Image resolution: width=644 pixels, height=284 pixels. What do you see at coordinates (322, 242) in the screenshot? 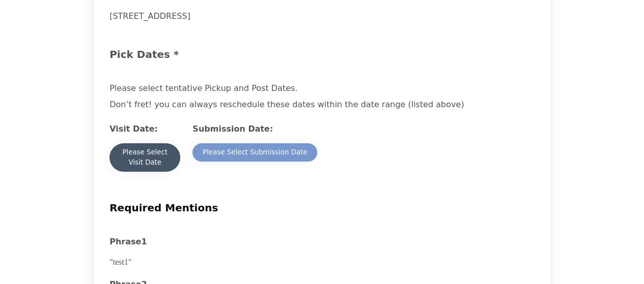
I see `div: Phrase 1` at bounding box center [322, 242].